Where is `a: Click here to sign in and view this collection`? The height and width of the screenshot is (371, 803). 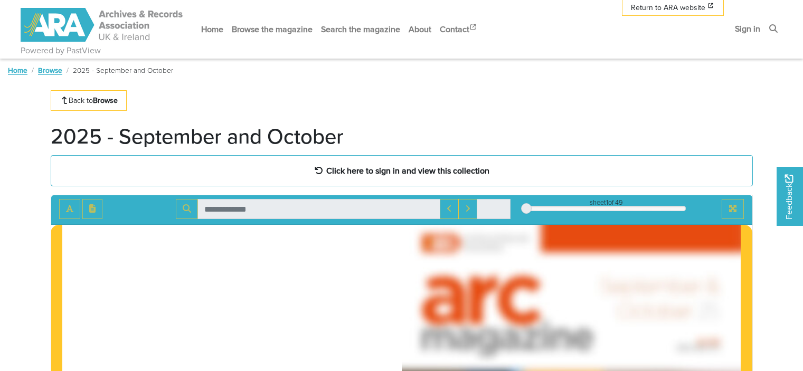 a: Click here to sign in and view this collection is located at coordinates (402, 170).